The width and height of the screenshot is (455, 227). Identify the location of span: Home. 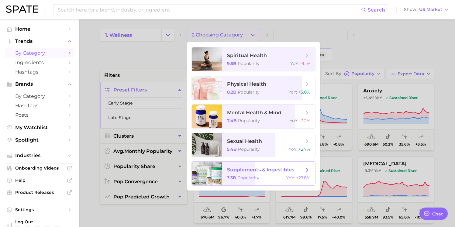
(40, 29).